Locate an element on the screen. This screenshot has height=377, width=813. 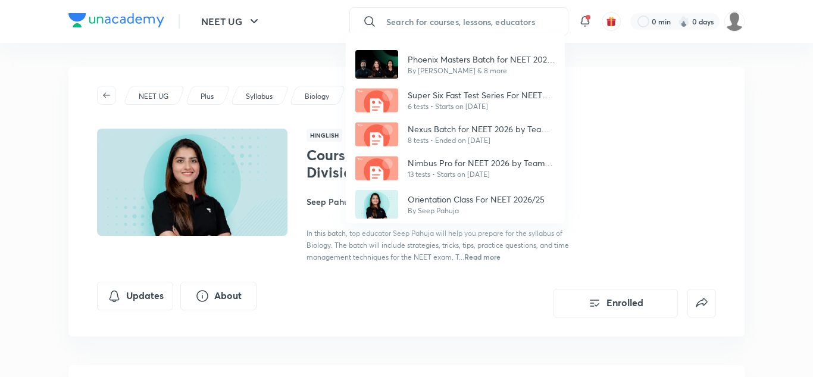
p: Nexus Batch for NEET 2026 by Team Super Six is located at coordinates (482, 129).